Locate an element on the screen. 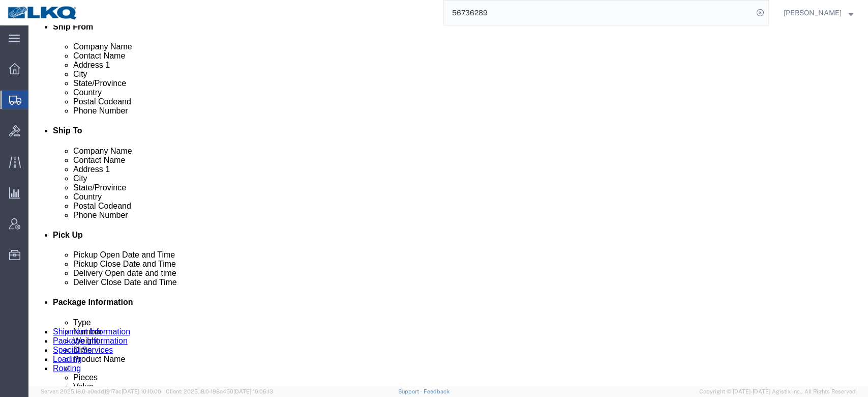 The image size is (868, 397). a: Support is located at coordinates (411, 391).